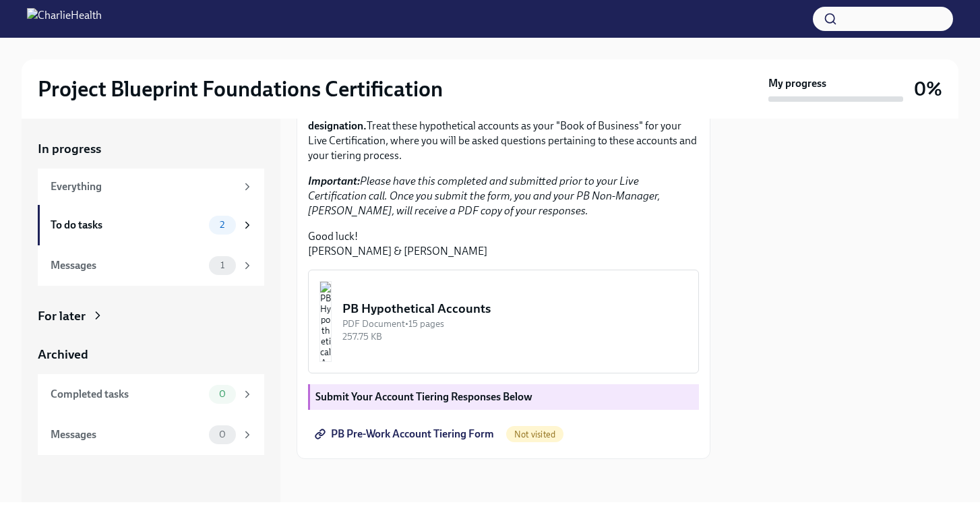 This screenshot has height=517, width=980. Describe the element at coordinates (222, 265) in the screenshot. I see `span: 1` at that location.